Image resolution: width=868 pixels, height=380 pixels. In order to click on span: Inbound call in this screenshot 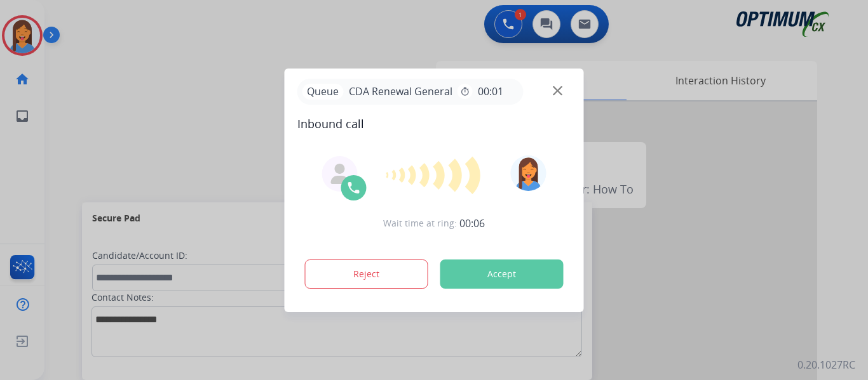, I will do `click(434, 123)`.